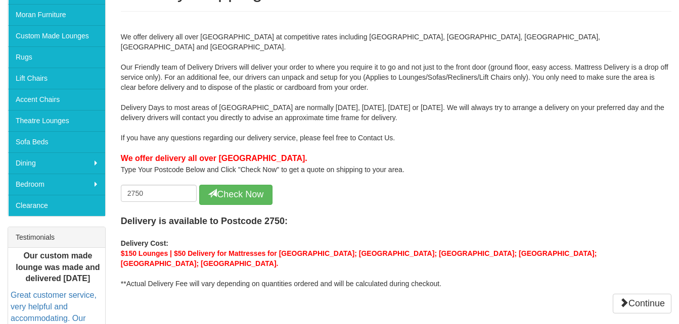 The height and width of the screenshot is (324, 679). Describe the element at coordinates (57, 206) in the screenshot. I see `a: Clearance` at that location.